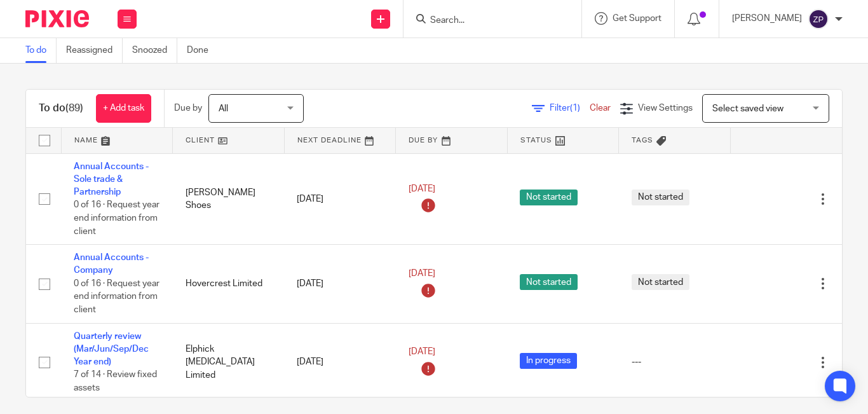 The image size is (868, 414). What do you see at coordinates (111, 179) in the screenshot?
I see `a: Annual Accounts - Sole trade & Partnership` at bounding box center [111, 179].